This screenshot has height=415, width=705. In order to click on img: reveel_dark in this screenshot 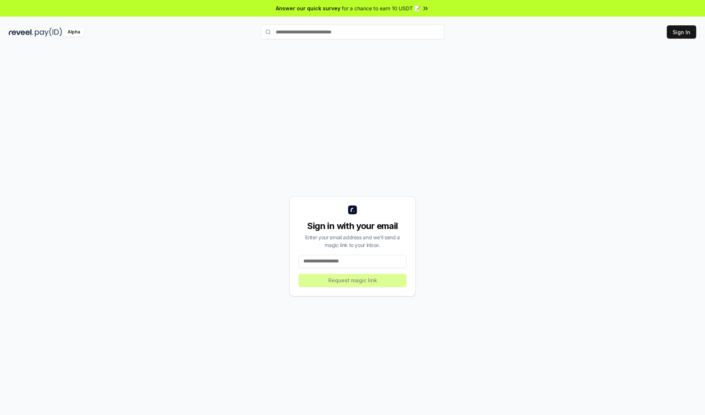, I will do `click(21, 32)`.